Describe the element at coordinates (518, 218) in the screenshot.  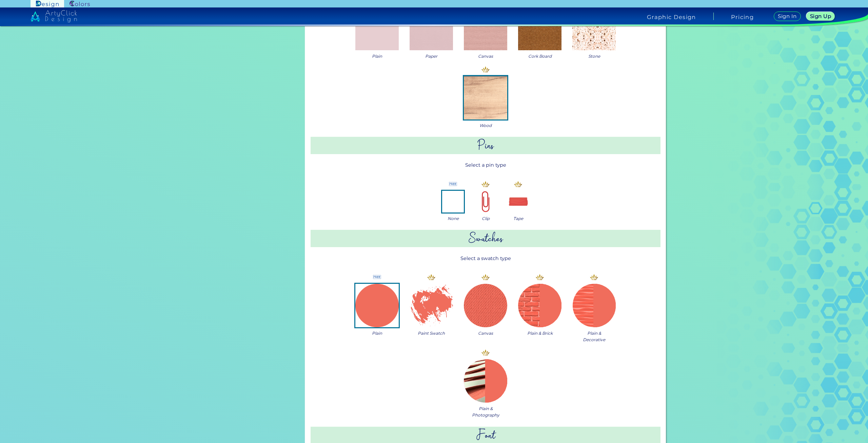
I see `span: Tape` at that location.